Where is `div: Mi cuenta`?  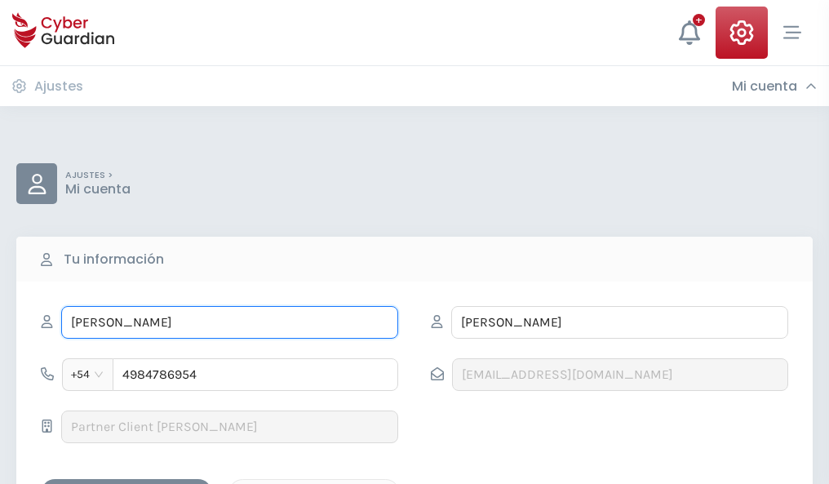 div: Mi cuenta is located at coordinates (774, 86).